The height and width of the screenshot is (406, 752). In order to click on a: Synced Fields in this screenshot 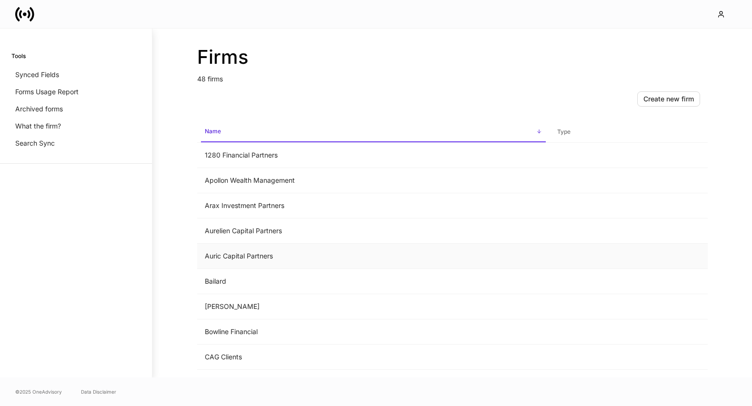, I will do `click(76, 75)`.